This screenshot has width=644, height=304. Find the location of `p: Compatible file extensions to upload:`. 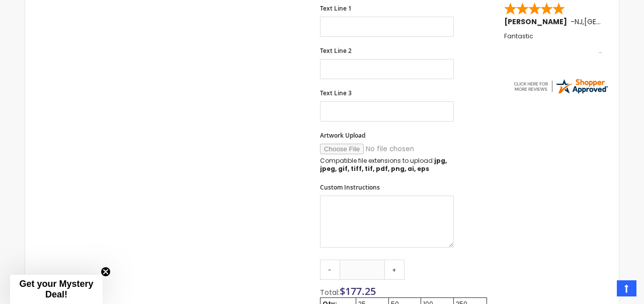

p: Compatible file extensions to upload: is located at coordinates (387, 165).